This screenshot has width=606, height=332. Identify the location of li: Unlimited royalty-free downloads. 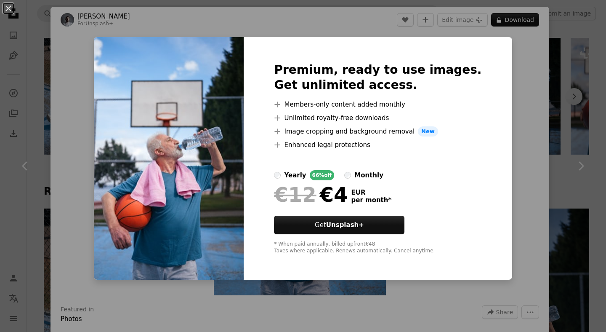
(377, 118).